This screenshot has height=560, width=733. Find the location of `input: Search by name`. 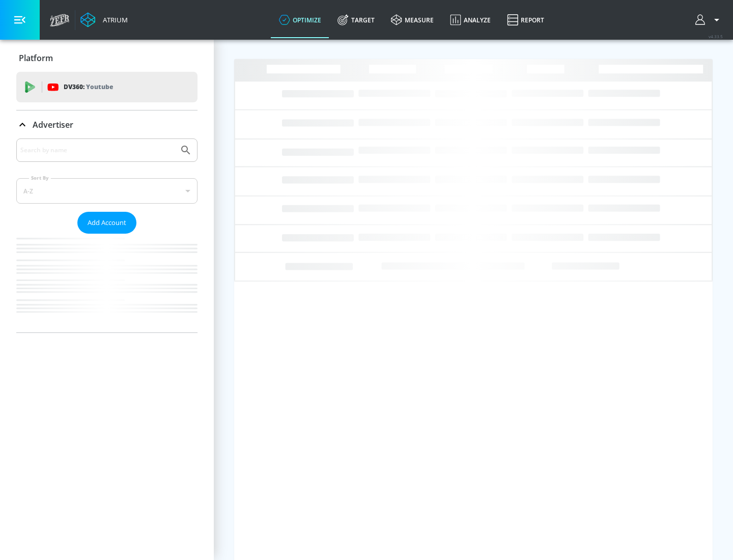

input: Search by name is located at coordinates (97, 150).